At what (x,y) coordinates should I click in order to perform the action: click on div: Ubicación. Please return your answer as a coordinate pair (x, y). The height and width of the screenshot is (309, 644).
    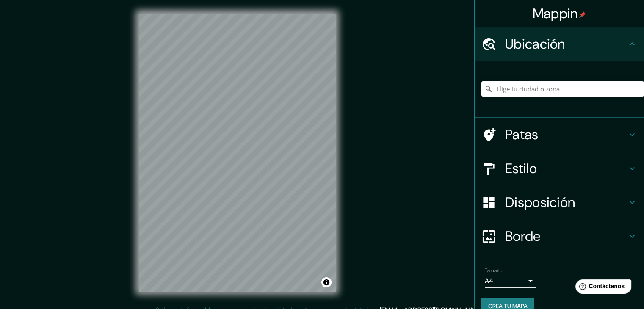
    Looking at the image, I should click on (559, 44).